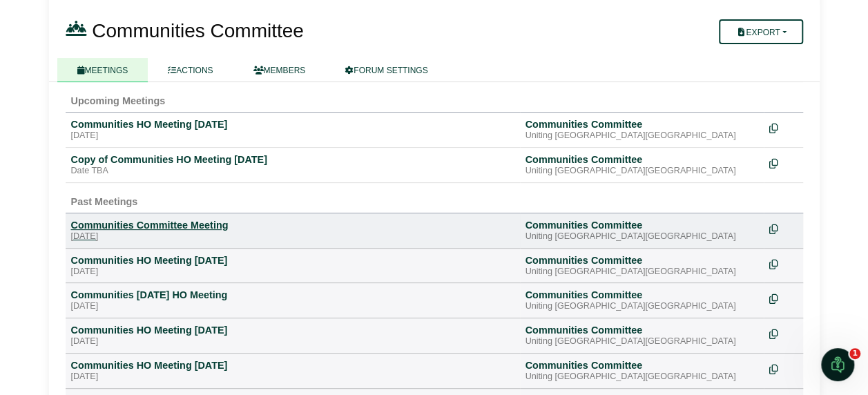  Describe the element at coordinates (293, 225) in the screenshot. I see `div: Communities Committee Meeting` at that location.